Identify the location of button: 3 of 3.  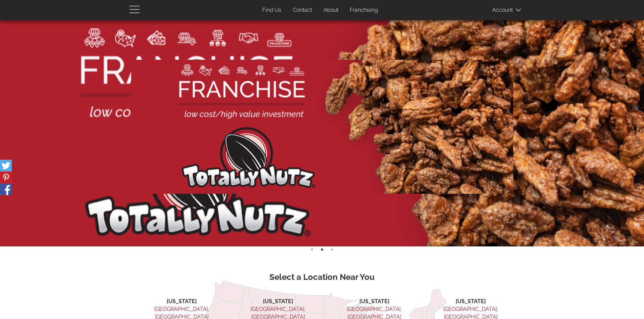
(333, 250).